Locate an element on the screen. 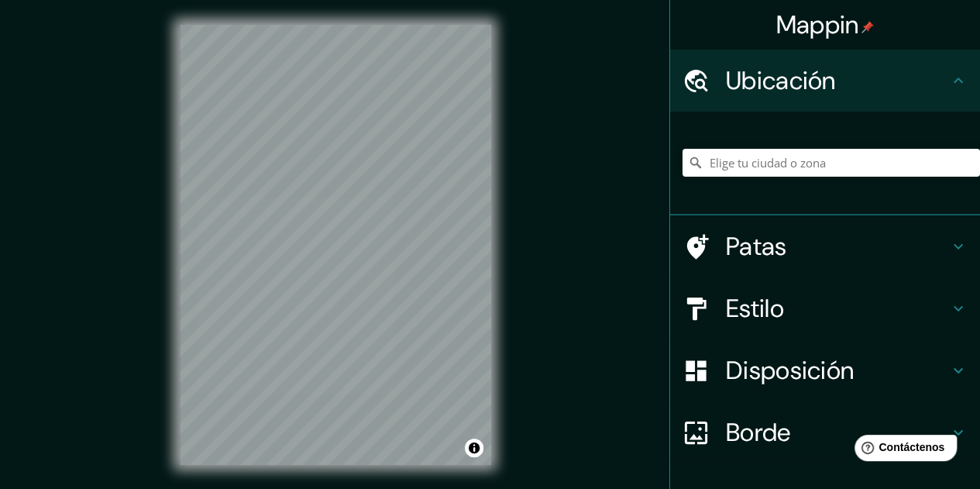 The width and height of the screenshot is (980, 489). font: Estilo is located at coordinates (755, 308).